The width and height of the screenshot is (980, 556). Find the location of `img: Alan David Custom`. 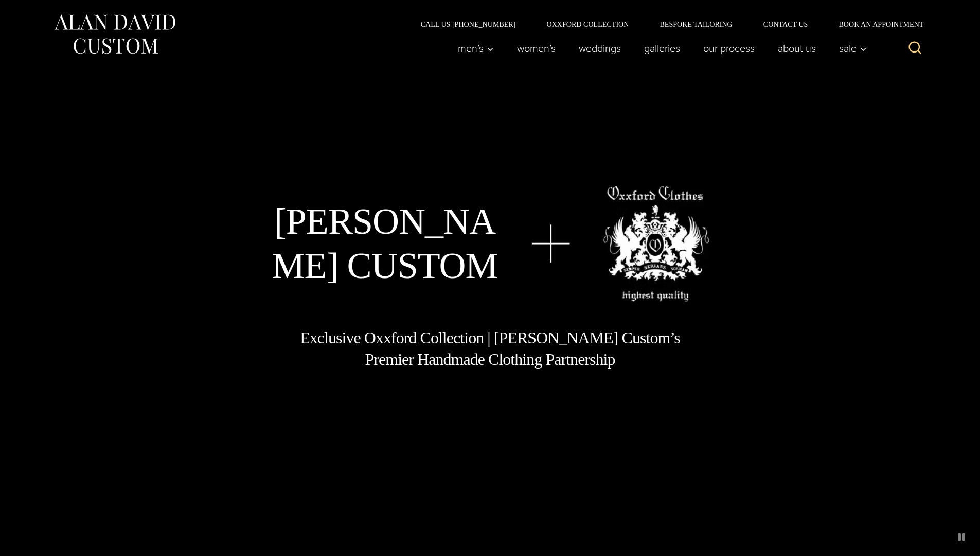

img: Alan David Custom is located at coordinates (115, 34).